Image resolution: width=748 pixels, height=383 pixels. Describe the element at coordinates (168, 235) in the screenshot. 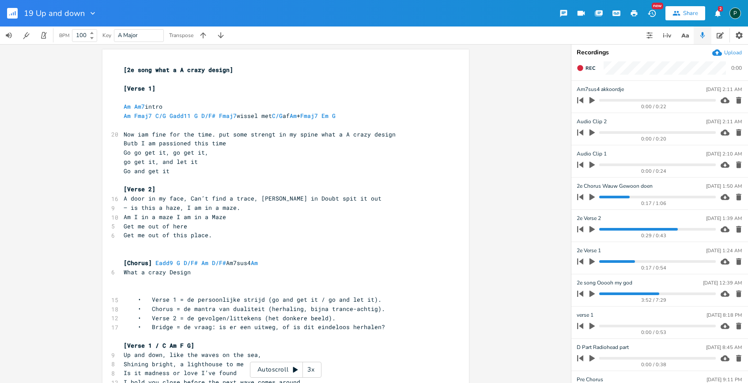

I see `span: Get me out of this place.` at that location.